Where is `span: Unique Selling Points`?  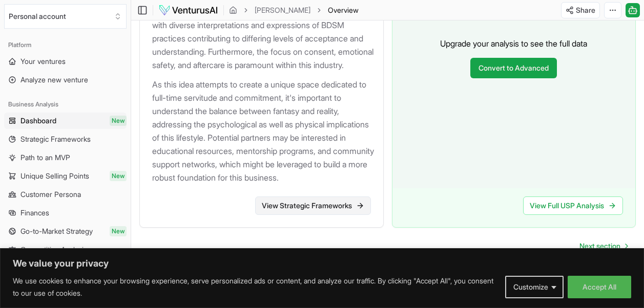 span: Unique Selling Points is located at coordinates (55, 176).